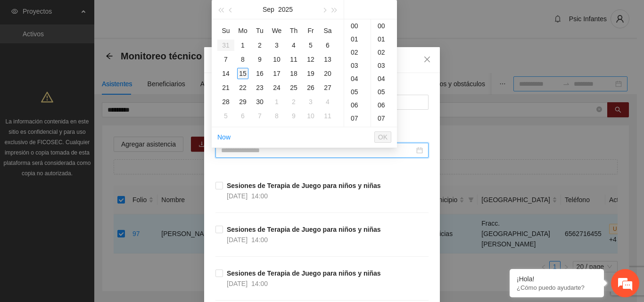 This screenshot has height=302, width=644. Describe the element at coordinates (328, 31) in the screenshot. I see `th: Sa` at that location.